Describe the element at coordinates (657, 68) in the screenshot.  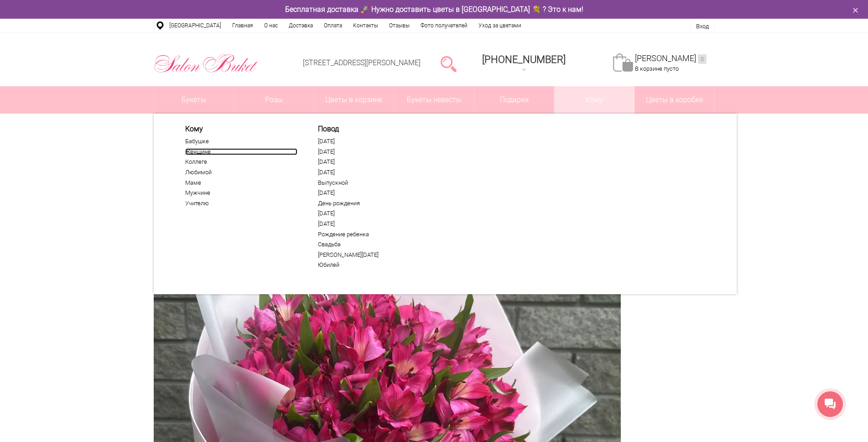
I see `span: В корзине пусто` at that location.